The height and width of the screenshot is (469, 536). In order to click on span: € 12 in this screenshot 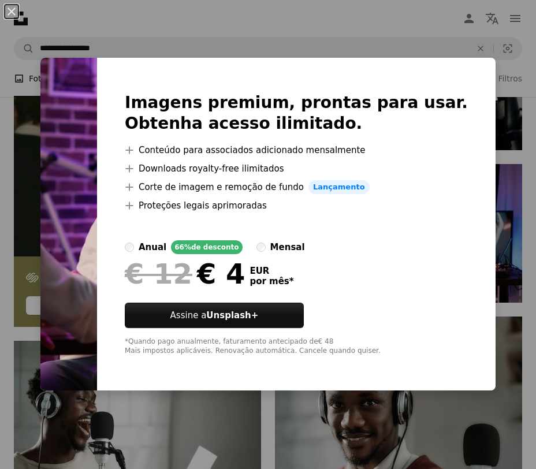, I will do `click(158, 274)`.